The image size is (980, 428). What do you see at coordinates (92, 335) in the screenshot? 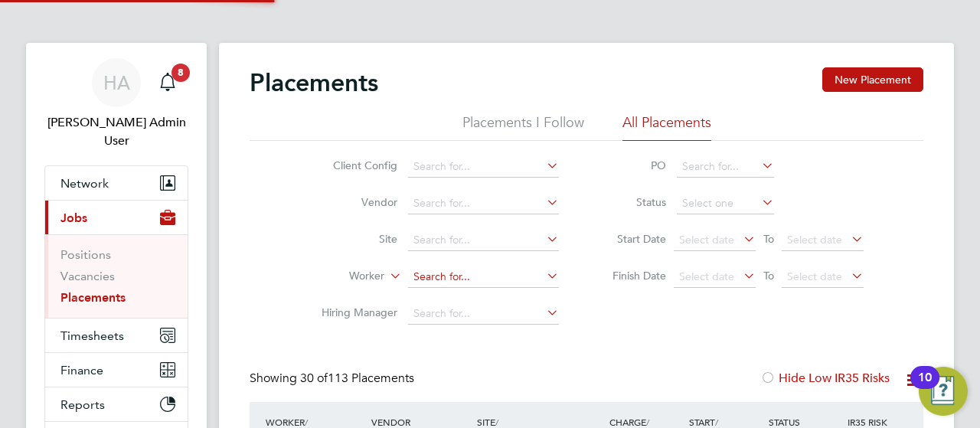
I see `span: Timesheets` at bounding box center [92, 335].